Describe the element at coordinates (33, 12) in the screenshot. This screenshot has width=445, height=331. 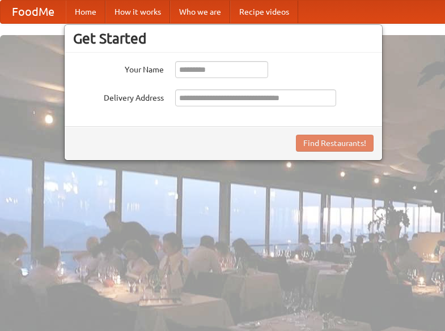
I see `a: FoodMe` at that location.